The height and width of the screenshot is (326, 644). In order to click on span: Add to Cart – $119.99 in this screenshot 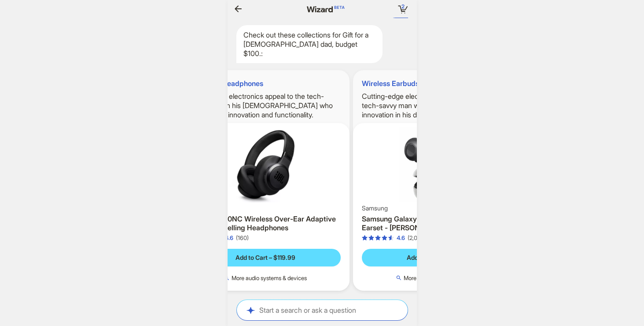, I will do `click(266, 258)`.